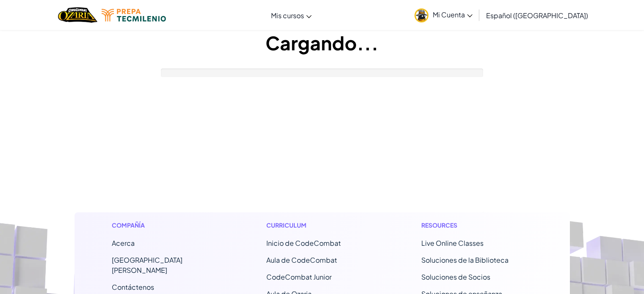  Describe the element at coordinates (133, 287) in the screenshot. I see `span: Contáctenos` at that location.